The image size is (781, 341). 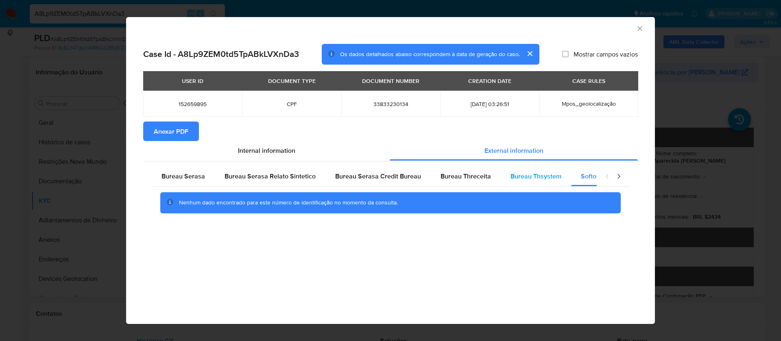 I want to click on span: 33833230134, so click(x=390, y=104).